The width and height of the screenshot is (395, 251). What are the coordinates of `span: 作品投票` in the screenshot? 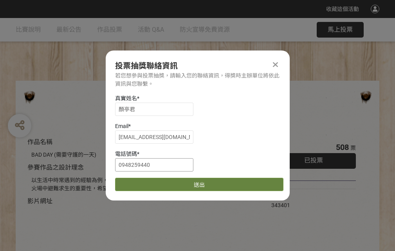 It's located at (109, 29).